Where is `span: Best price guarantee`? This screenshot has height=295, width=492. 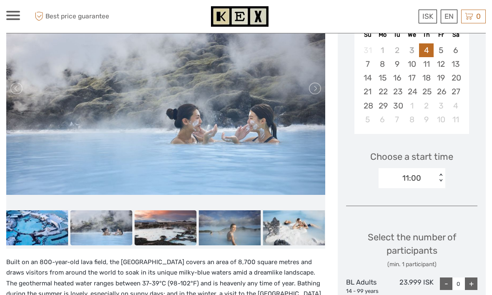 span: Best price guarantee is located at coordinates (79, 16).